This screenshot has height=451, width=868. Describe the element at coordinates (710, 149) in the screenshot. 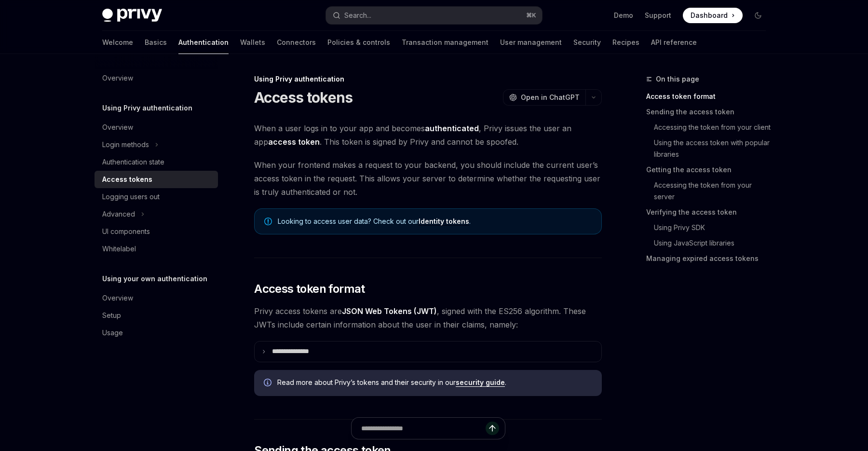

I see `a: Using the access token with popular libraries` at that location.